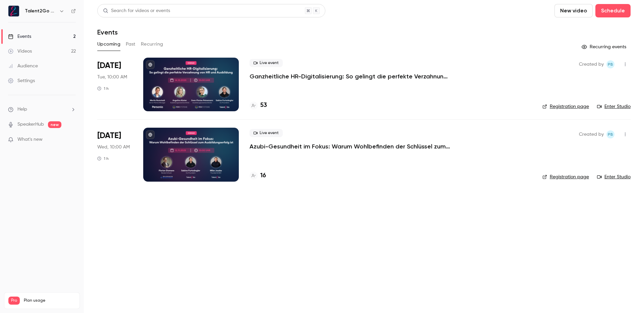  What do you see at coordinates (115, 155) in the screenshot?
I see `div: Nov 12 Wed, 10:00 AM (Europe/Berlin)` at bounding box center [115, 155].